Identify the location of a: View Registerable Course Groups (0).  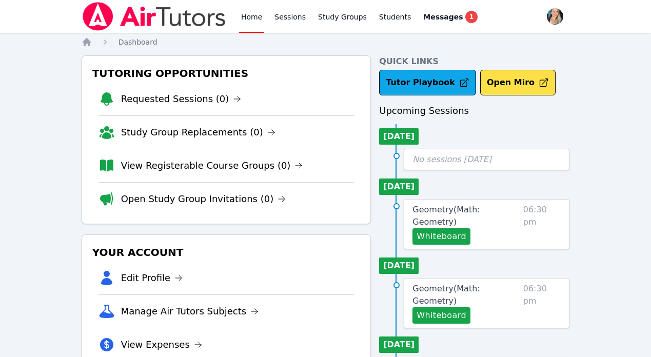
(212, 166).